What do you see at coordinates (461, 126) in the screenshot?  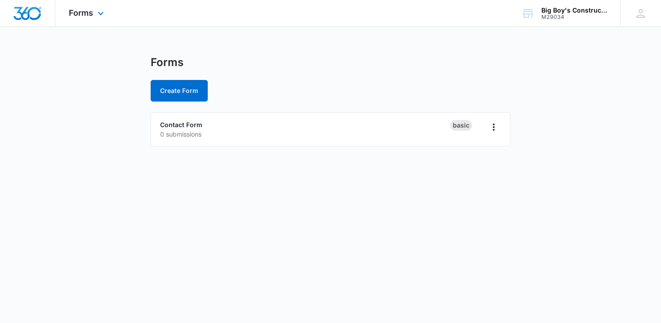 I see `div: Basic` at bounding box center [461, 126].